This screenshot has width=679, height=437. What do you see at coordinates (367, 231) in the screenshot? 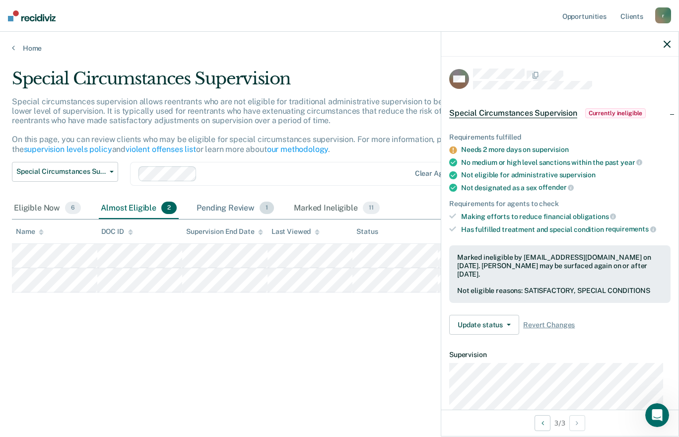
I see `div: Status` at bounding box center [367, 231].